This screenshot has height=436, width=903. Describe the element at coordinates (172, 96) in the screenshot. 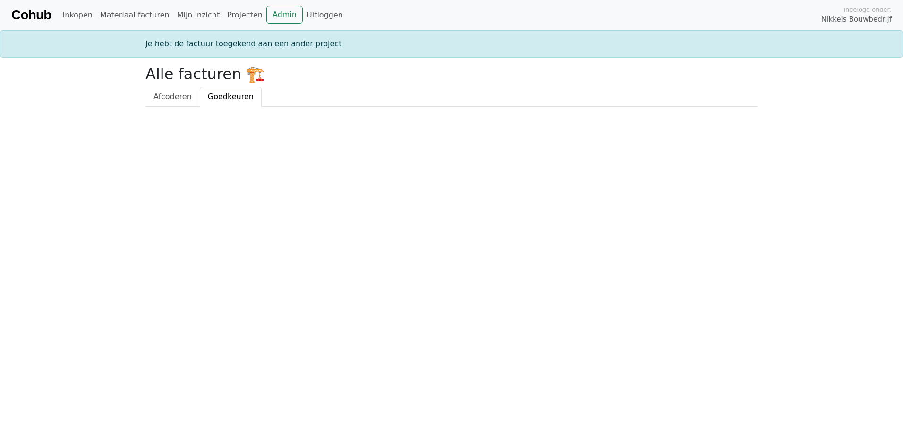

I see `span: Afcoderen` at that location.